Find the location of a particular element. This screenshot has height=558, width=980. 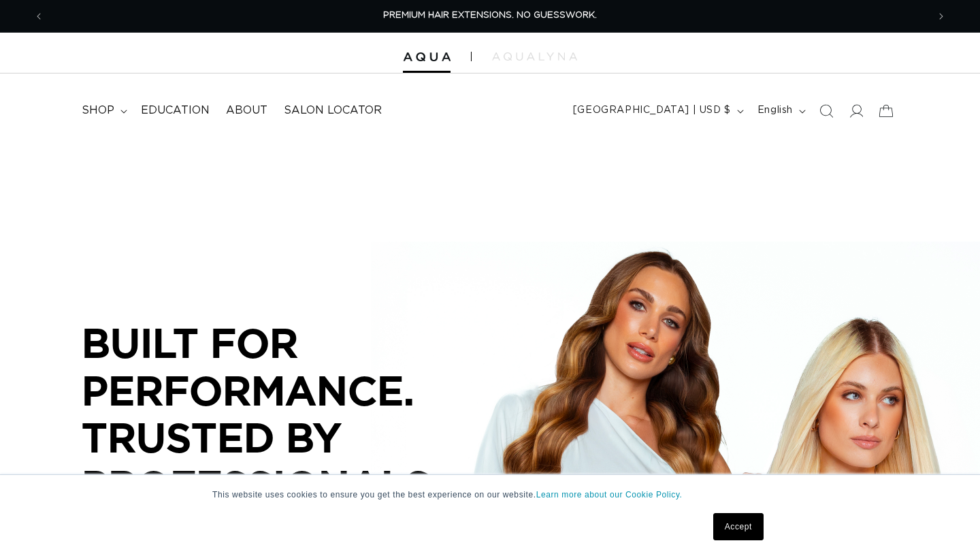

button: Previous announcement is located at coordinates (39, 16).